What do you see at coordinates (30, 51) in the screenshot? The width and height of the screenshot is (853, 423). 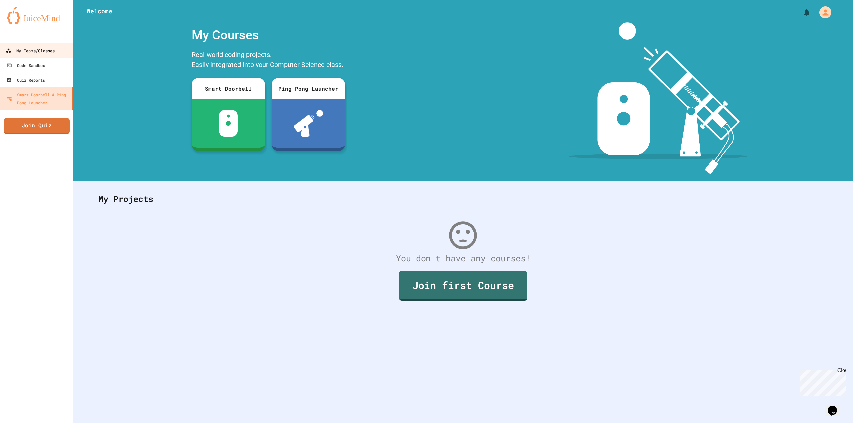 I see `div: My Teams/Classes` at bounding box center [30, 51].